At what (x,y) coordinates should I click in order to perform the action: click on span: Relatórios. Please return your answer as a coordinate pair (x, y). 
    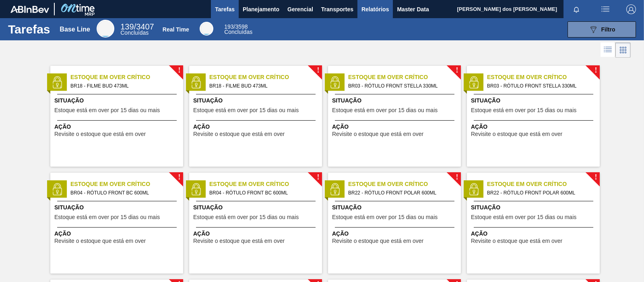
    Looking at the image, I should click on (375, 9).